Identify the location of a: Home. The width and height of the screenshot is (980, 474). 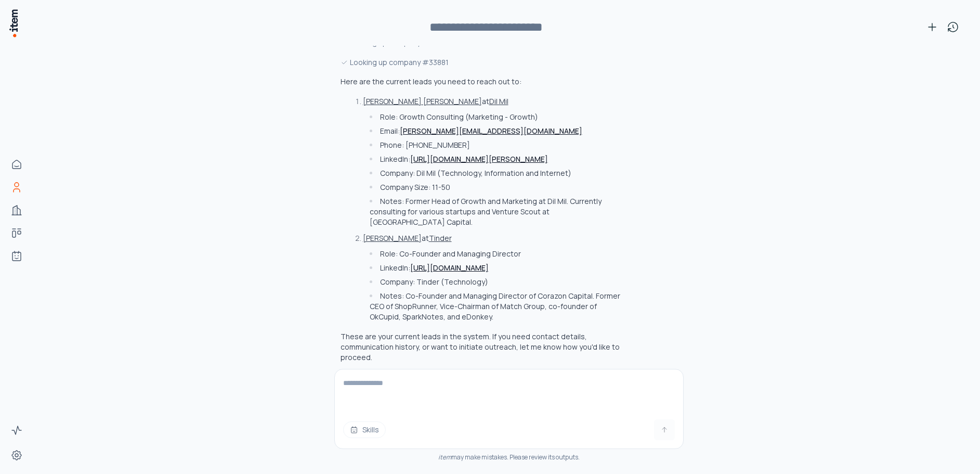
(16, 164).